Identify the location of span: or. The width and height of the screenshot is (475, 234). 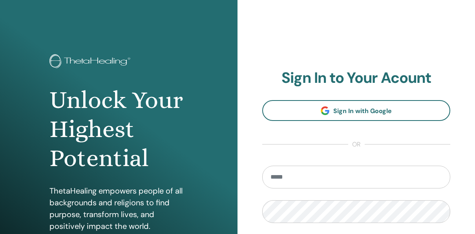
(356, 144).